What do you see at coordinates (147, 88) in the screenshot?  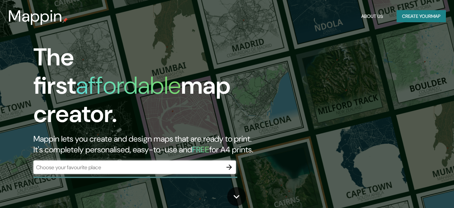 I see `h1: The first map creator.` at bounding box center [147, 88].